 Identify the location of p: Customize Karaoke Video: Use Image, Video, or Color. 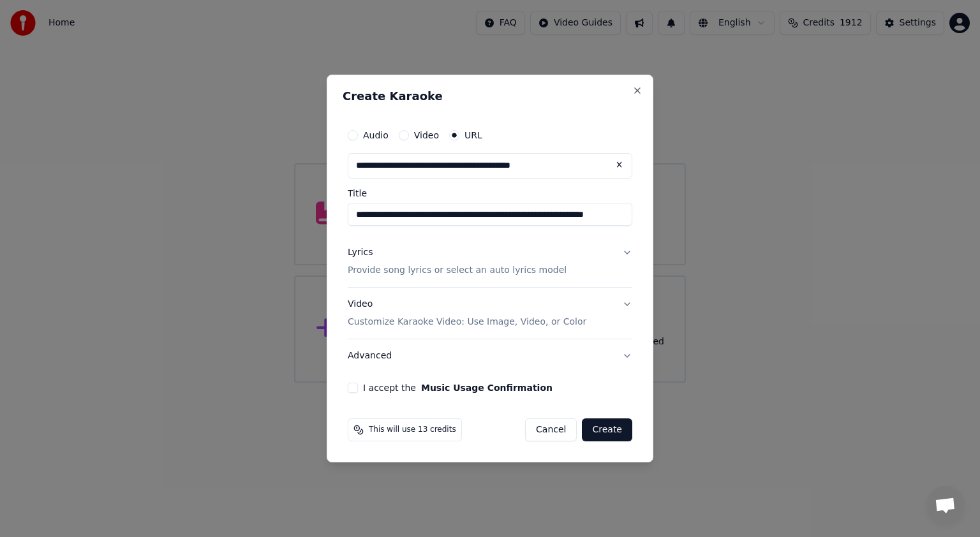
(467, 322).